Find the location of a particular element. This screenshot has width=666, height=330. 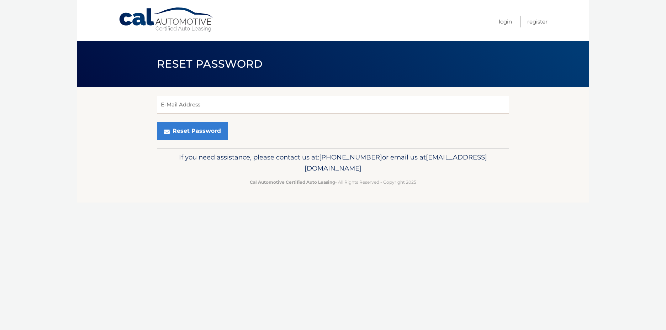

p: - All Rights Reserved - Copyright 2025 is located at coordinates (333, 182).